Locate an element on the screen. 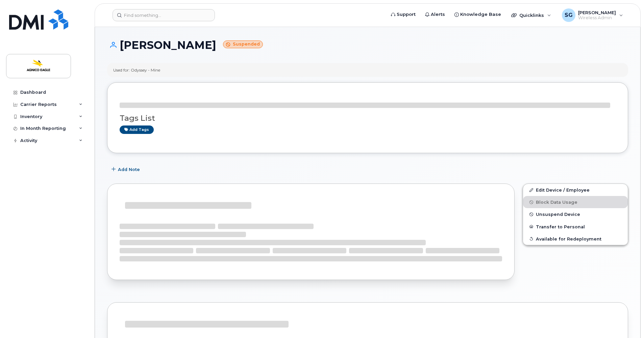 Image resolution: width=644 pixels, height=338 pixels. button: Transfer to Personal is located at coordinates (575, 227).